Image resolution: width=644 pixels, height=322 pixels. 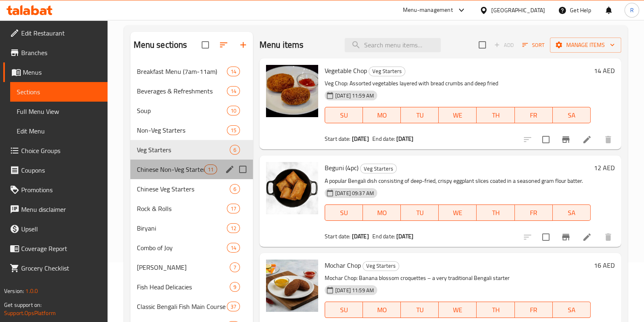 What do you see at coordinates (191, 169) in the screenshot?
I see `div: Chinese Non-Veg Starters11edit` at bounding box center [191, 169].